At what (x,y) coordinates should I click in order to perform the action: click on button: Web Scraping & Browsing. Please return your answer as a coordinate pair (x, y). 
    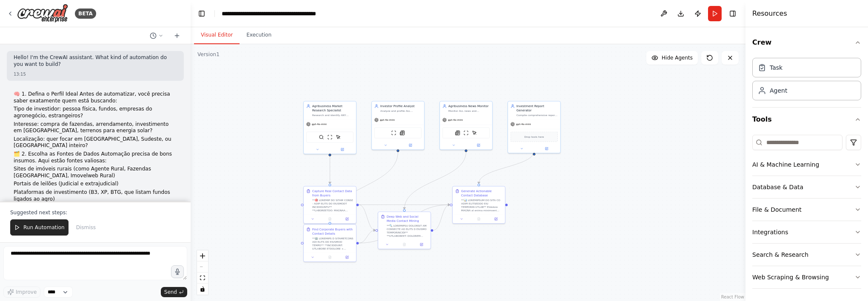
    Looking at the image, I should click on (807, 277).